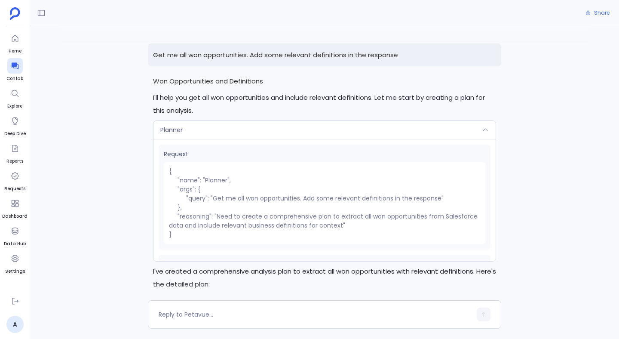 The width and height of the screenshot is (619, 339). Describe the element at coordinates (15, 208) in the screenshot. I see `a: Dashboard` at that location.